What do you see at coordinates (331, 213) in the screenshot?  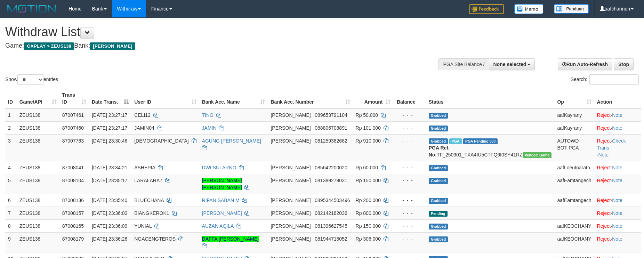 I see `span: Copy 082142182036 to clipboard` at bounding box center [331, 213].